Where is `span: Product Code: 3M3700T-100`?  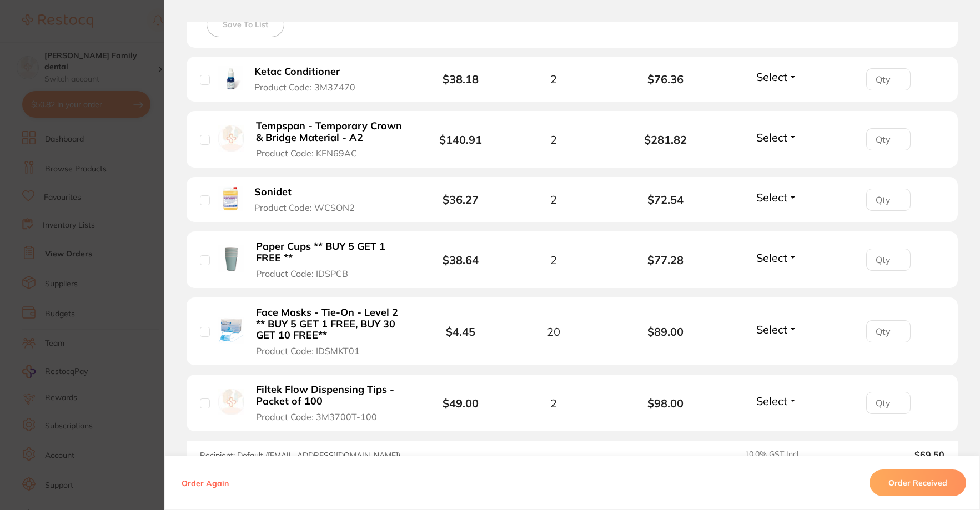 span: Product Code: 3M3700T-100 is located at coordinates (316, 417).